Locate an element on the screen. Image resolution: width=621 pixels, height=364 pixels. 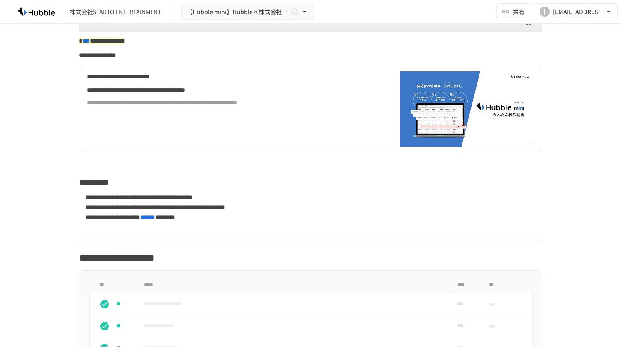
div: 株式会社STARTO ENTERTAINMENT is located at coordinates (115, 12).